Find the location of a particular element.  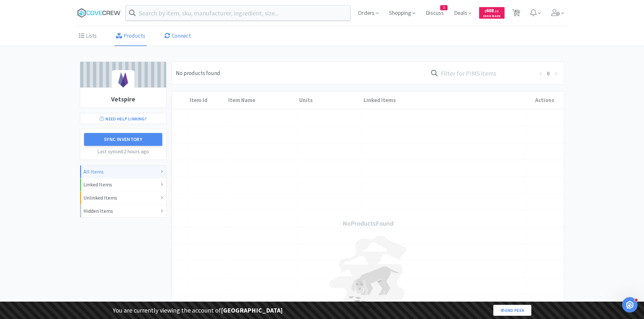

img: ca61dae5fd4342b8bce252dc3729abf4_86.png is located at coordinates (123, 80).